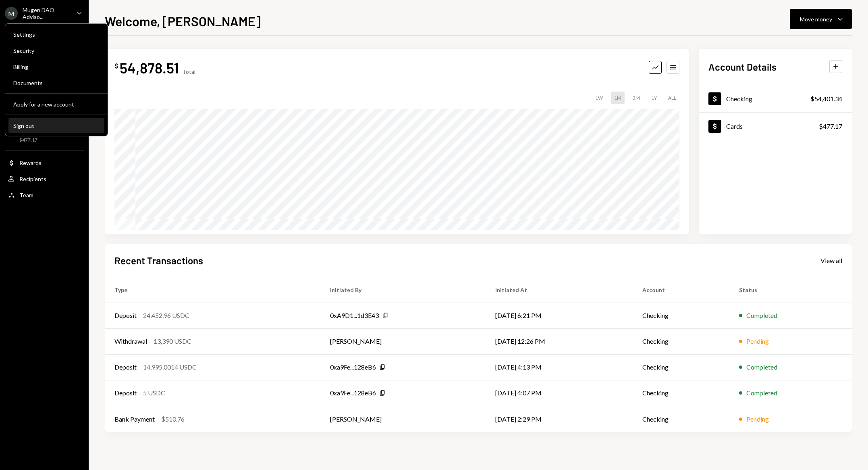  I want to click on div: Total, so click(189, 72).